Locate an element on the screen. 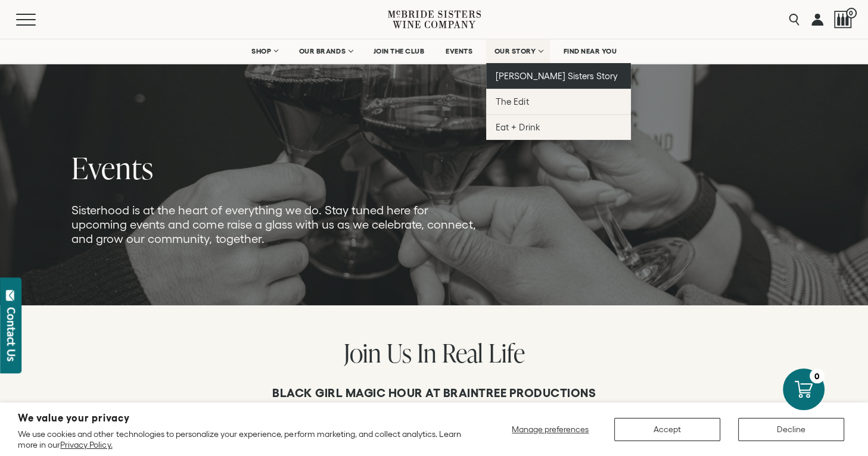 Image resolution: width=868 pixels, height=456 pixels. span: FIND NEAR YOU is located at coordinates (590, 51).